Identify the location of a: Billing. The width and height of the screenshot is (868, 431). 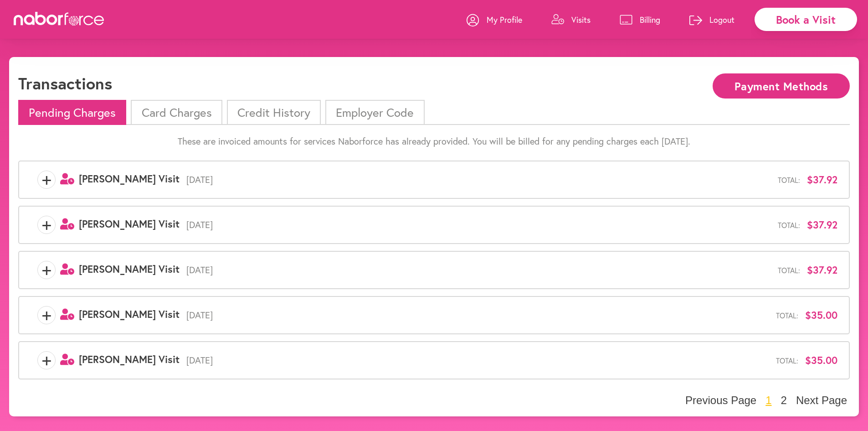
(640, 19).